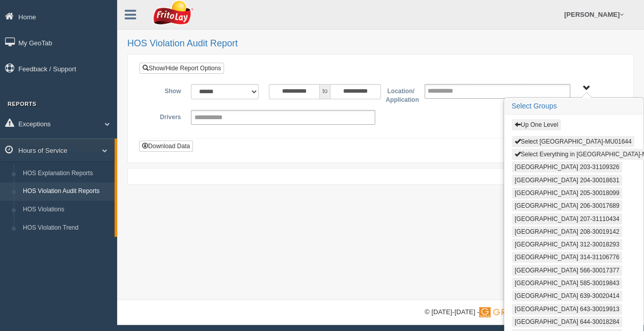 The width and height of the screenshot is (644, 331). What do you see at coordinates (380, 44) in the screenshot?
I see `h2: HOS Violation Audit Report` at bounding box center [380, 44].